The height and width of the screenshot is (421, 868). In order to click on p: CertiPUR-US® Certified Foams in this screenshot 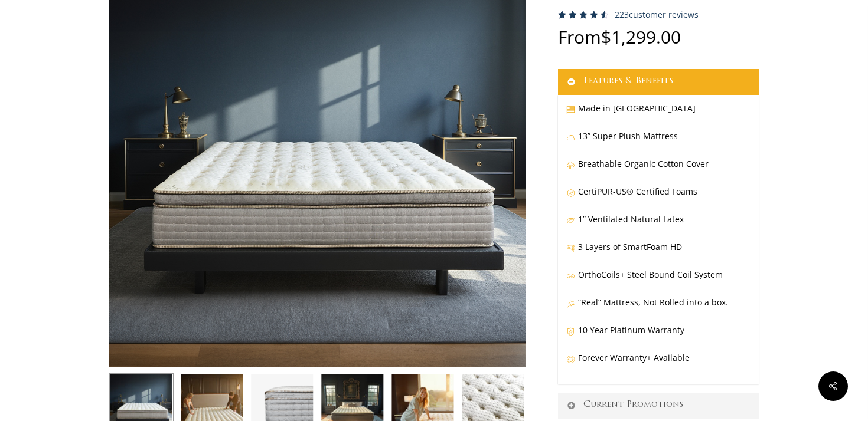, I will do `click(658, 197)`.